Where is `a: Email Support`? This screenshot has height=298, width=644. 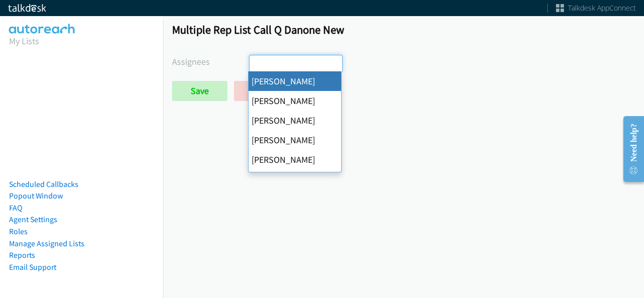
a: Email Support is located at coordinates (33, 267).